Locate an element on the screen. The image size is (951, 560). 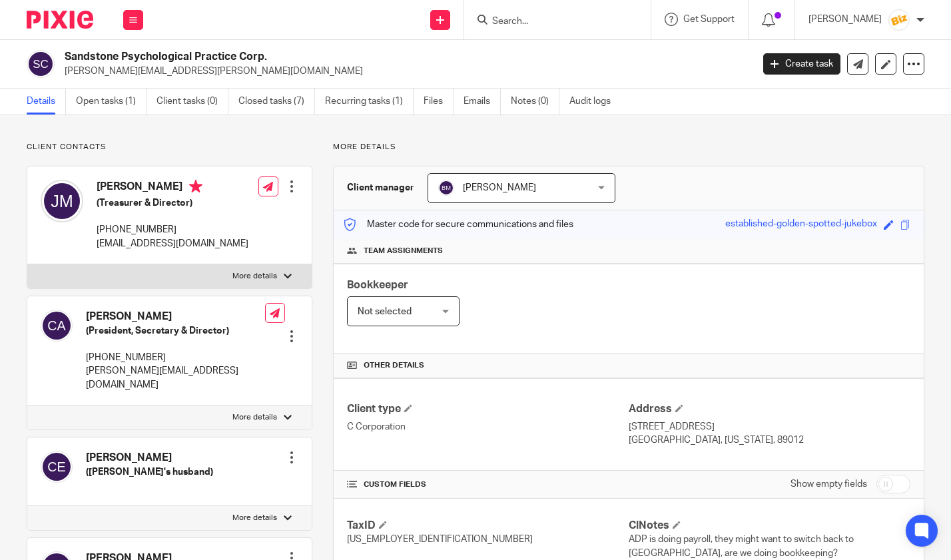
p: Client contacts is located at coordinates (169, 147).